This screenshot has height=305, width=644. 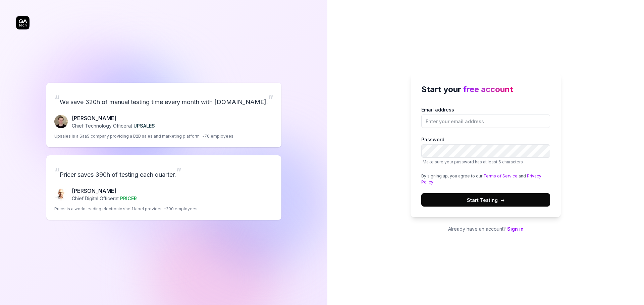 What do you see at coordinates (144, 136) in the screenshot?
I see `p: Upsales is a SaaS company providing a B2B sales and marketing platform. ~70 employees.` at bounding box center [144, 136].